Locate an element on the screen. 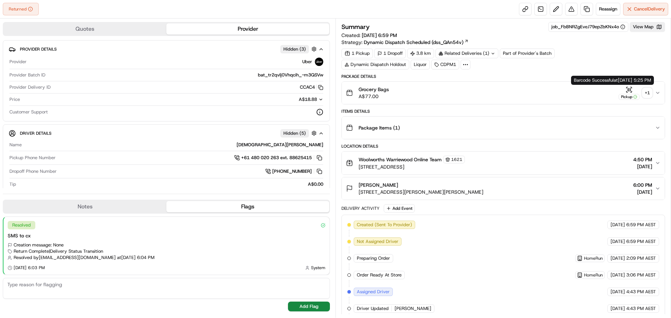 The width and height of the screenshot is (671, 318). span: Pylon is located at coordinates (77, 121).